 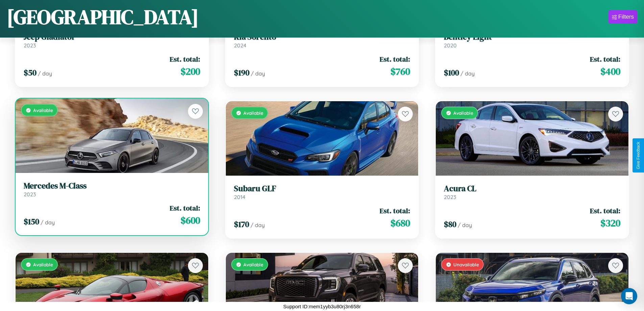 I want to click on span: 2014, so click(x=239, y=197).